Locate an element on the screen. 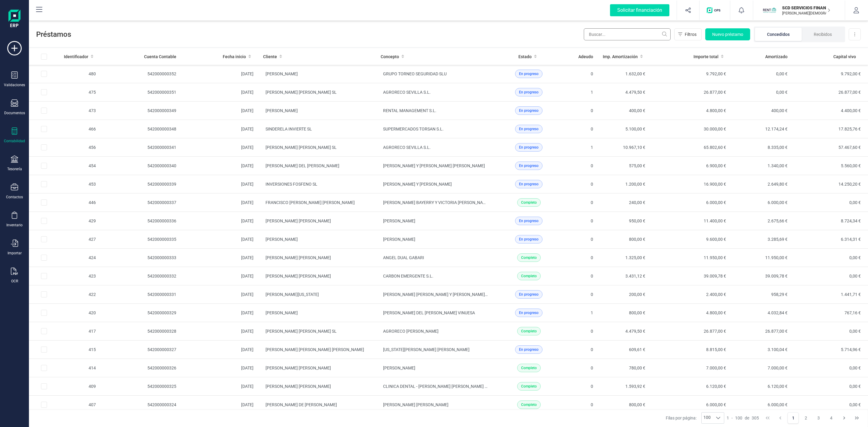 This screenshot has height=427, width=868. li: Concedidos is located at coordinates (778, 34).